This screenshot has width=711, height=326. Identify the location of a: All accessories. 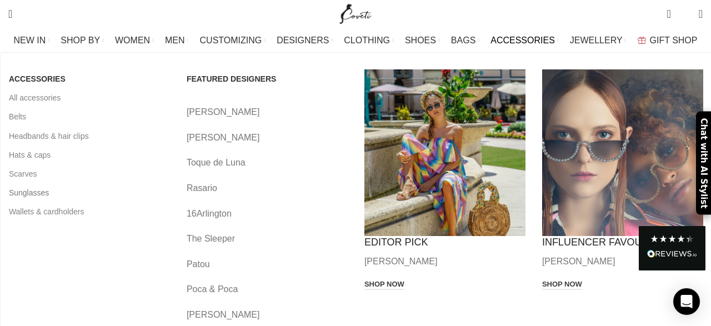
(89, 98).